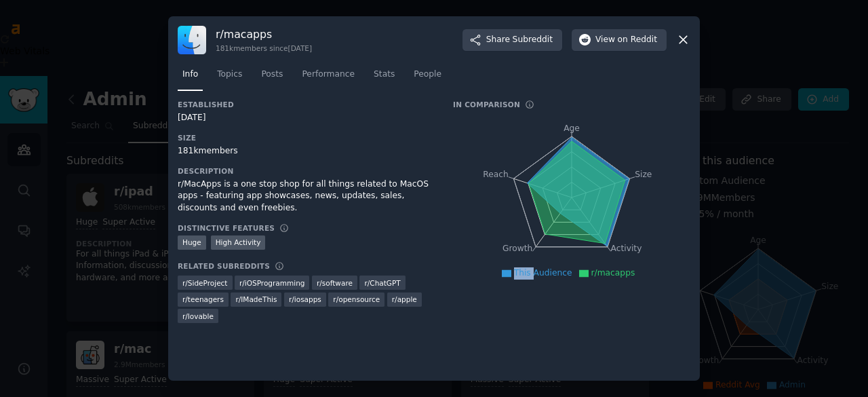 The image size is (868, 397). What do you see at coordinates (306, 104) in the screenshot?
I see `h3: Established` at bounding box center [306, 104].